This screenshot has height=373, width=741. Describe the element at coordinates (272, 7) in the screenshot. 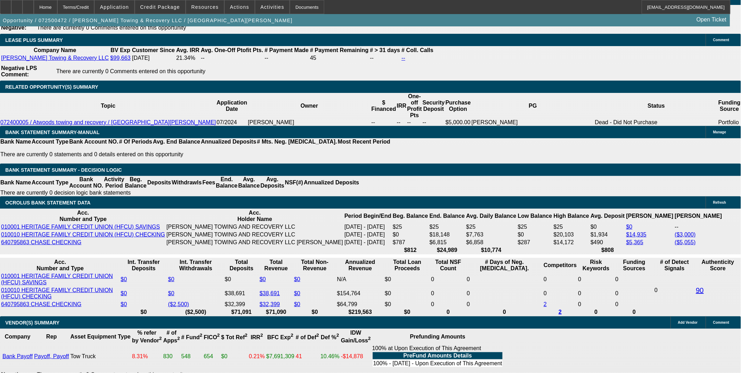

I see `span: Activities` at that location.